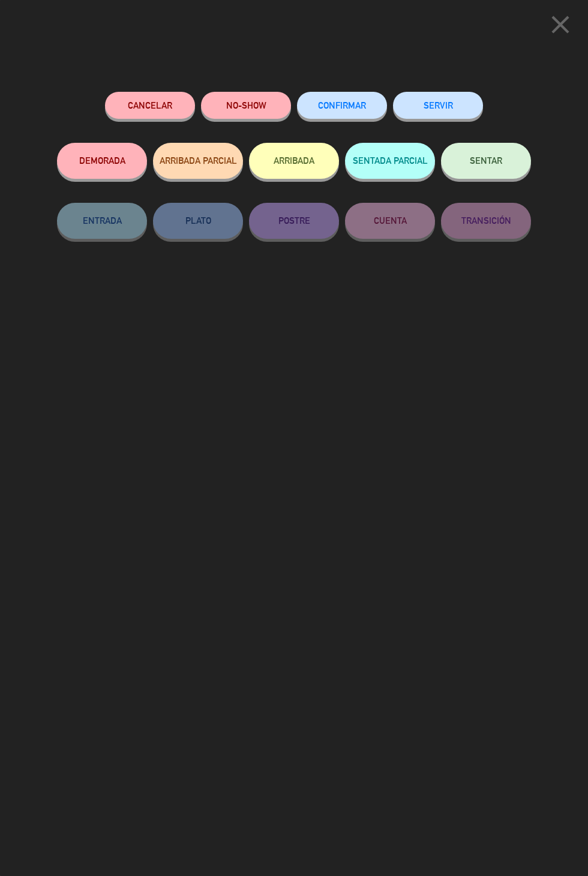  What do you see at coordinates (198, 221) in the screenshot?
I see `button: PLATO` at bounding box center [198, 221].